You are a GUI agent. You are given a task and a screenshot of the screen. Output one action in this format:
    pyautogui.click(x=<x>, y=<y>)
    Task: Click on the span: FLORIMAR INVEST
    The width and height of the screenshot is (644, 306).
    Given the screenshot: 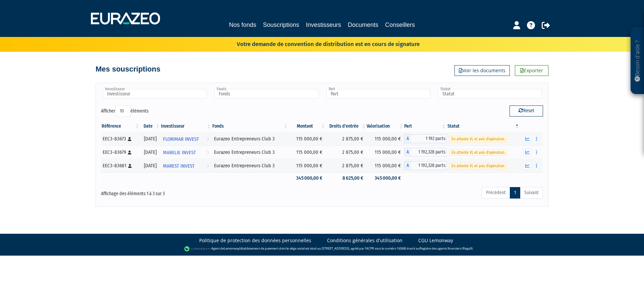 What is the action you would take?
    pyautogui.click(x=181, y=139)
    